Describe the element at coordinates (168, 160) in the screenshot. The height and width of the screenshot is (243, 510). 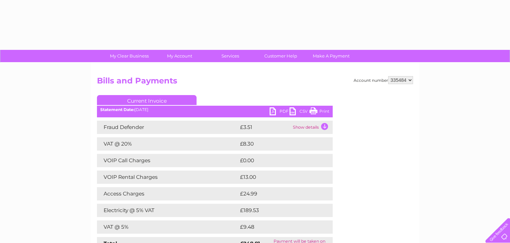
I see `td: VOIP Call Charges` at that location.